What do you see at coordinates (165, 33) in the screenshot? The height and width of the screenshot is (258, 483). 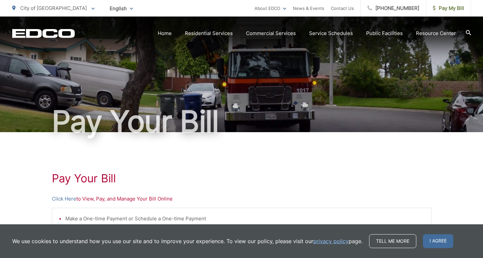 I see `a: Home` at bounding box center [165, 33].